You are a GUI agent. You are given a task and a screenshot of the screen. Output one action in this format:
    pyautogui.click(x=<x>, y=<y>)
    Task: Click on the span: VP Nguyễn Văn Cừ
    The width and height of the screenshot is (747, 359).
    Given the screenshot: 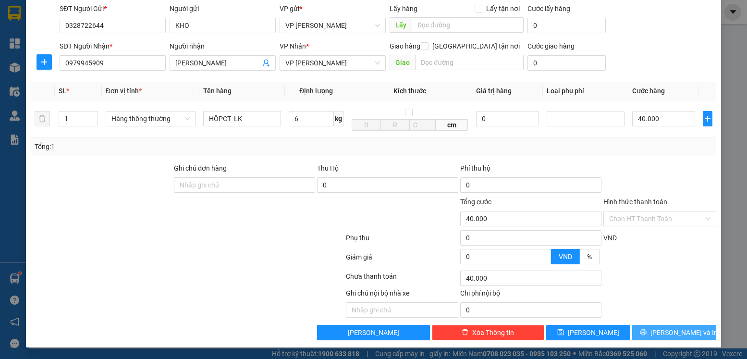 What is the action you would take?
    pyautogui.click(x=332, y=25)
    